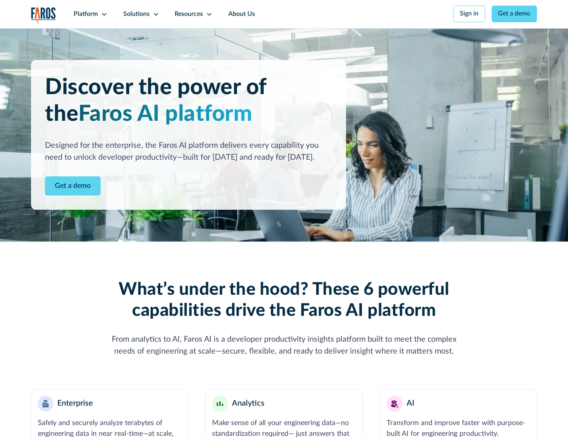  I want to click on img: AI robot or assistant icon, so click(394, 403).